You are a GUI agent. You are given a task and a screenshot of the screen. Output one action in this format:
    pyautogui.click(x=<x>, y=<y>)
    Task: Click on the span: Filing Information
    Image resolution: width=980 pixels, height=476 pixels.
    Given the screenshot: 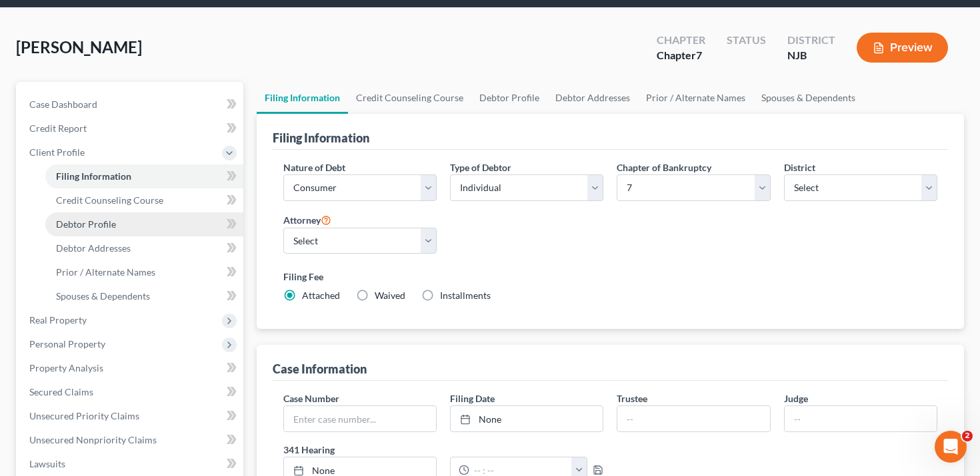 What is the action you would take?
    pyautogui.click(x=93, y=175)
    